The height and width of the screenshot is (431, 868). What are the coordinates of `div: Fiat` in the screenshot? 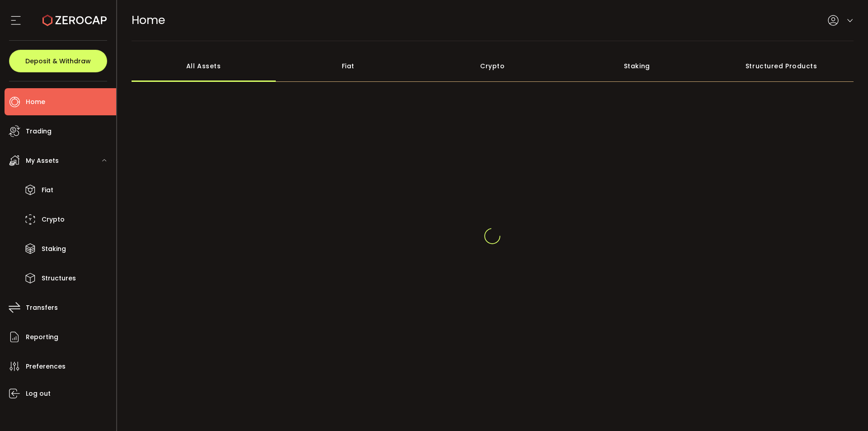 It's located at (348, 66).